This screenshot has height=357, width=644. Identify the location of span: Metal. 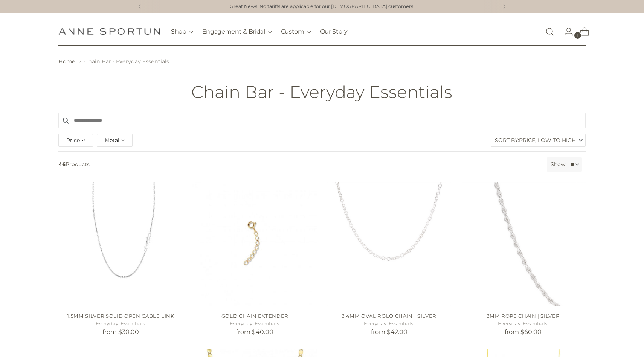
(112, 140).